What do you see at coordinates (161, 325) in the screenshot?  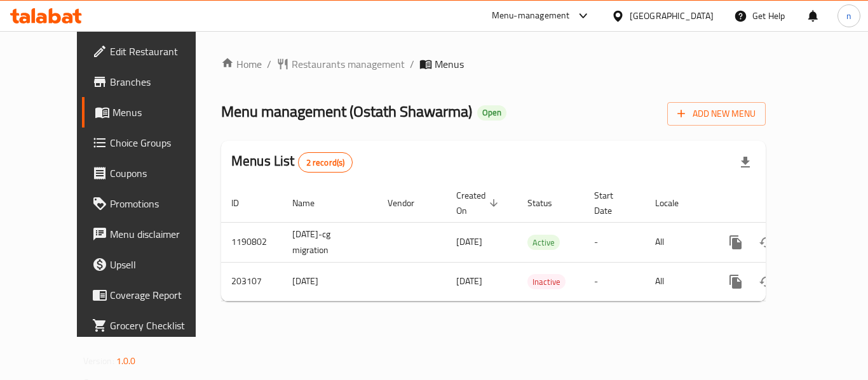 I see `span: Grocery Checklist` at bounding box center [161, 325].